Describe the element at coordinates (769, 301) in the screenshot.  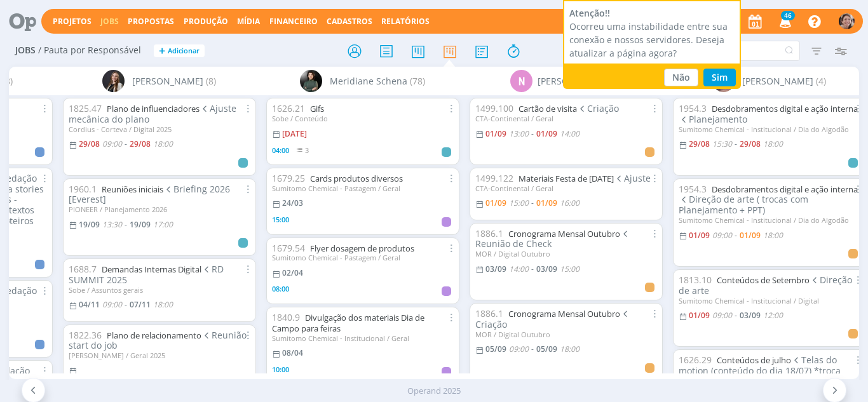
I see `div: Sumitomo Chemical - Institucional / Digital` at that location.